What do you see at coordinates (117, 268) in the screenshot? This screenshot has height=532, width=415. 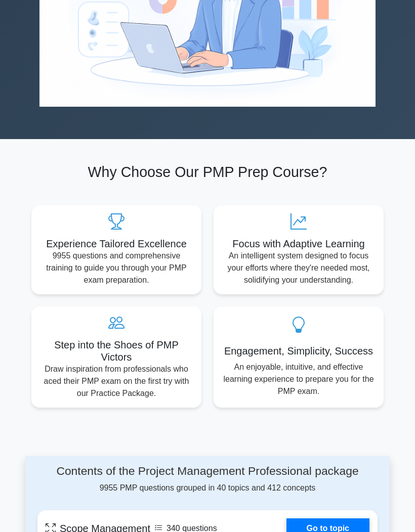 I see `p: 9955 questions and comprehensive training to guide you through your PMP exam preparation.` at bounding box center [117, 268].